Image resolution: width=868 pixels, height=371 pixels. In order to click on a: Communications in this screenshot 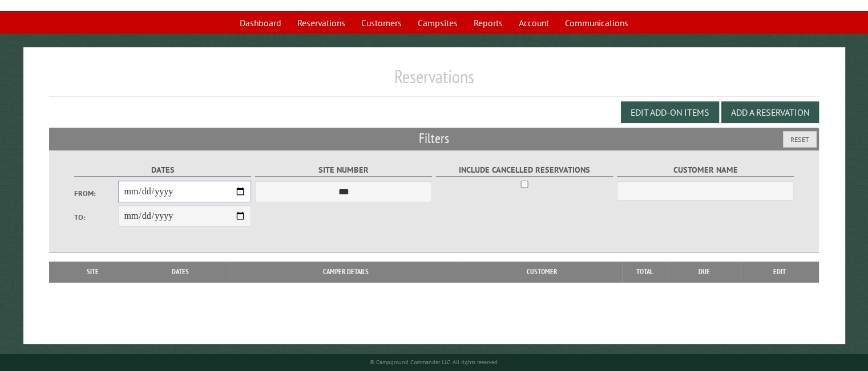, I will do `click(597, 23)`.